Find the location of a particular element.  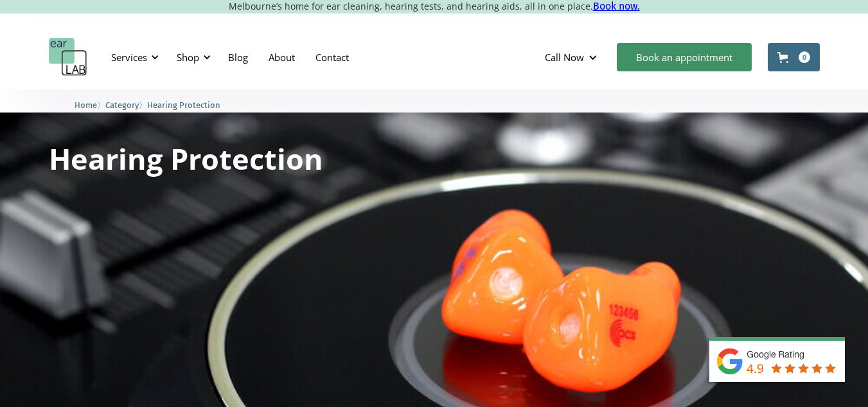

a: home is located at coordinates (68, 57).